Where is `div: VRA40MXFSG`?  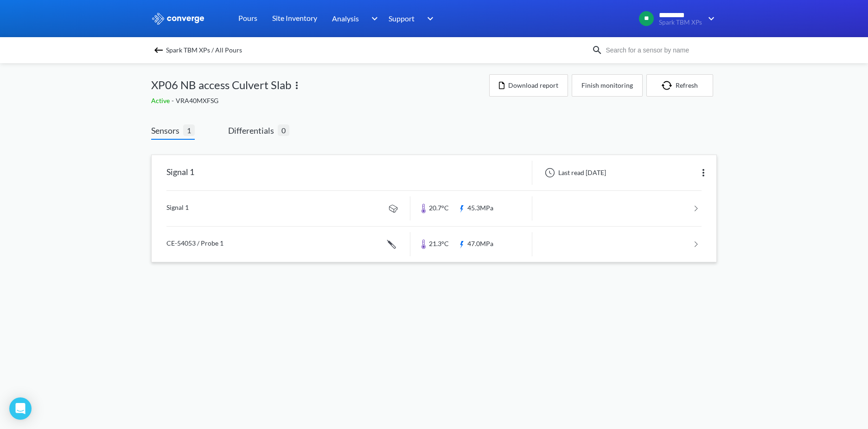
div: VRA40MXFSG is located at coordinates (320, 101).